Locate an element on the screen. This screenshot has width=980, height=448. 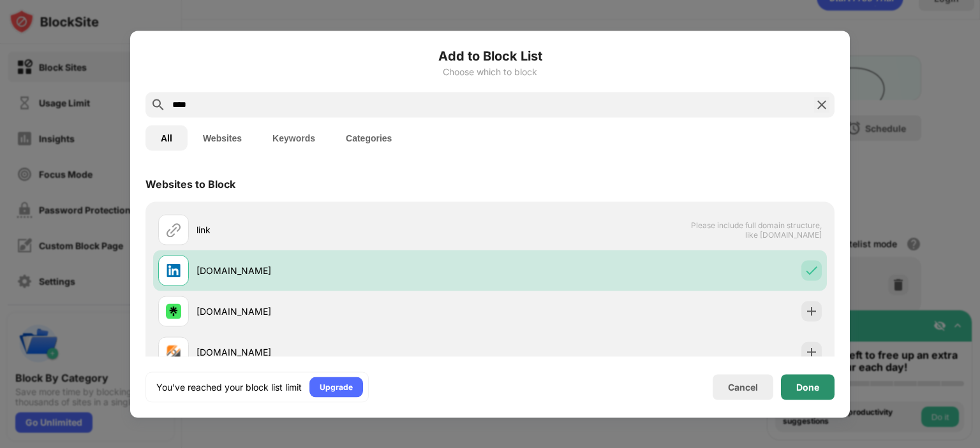
img: search.svg is located at coordinates (158, 105).